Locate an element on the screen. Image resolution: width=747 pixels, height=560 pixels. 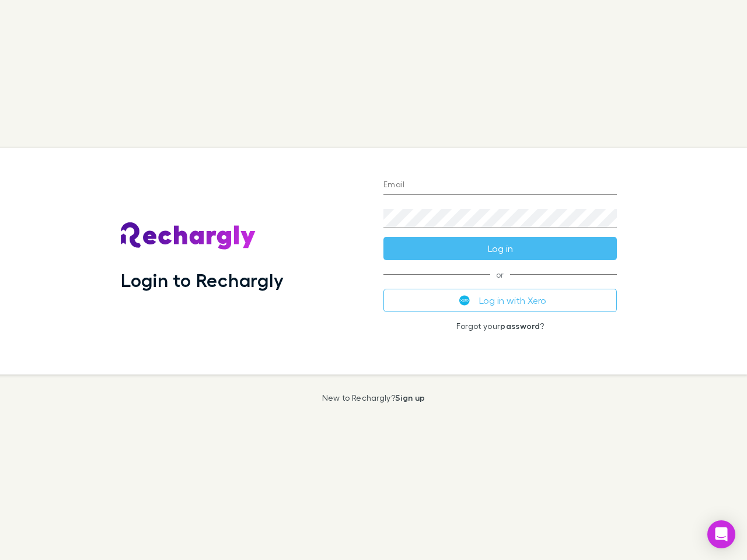
div: Open Intercom Messenger is located at coordinates (721, 534).